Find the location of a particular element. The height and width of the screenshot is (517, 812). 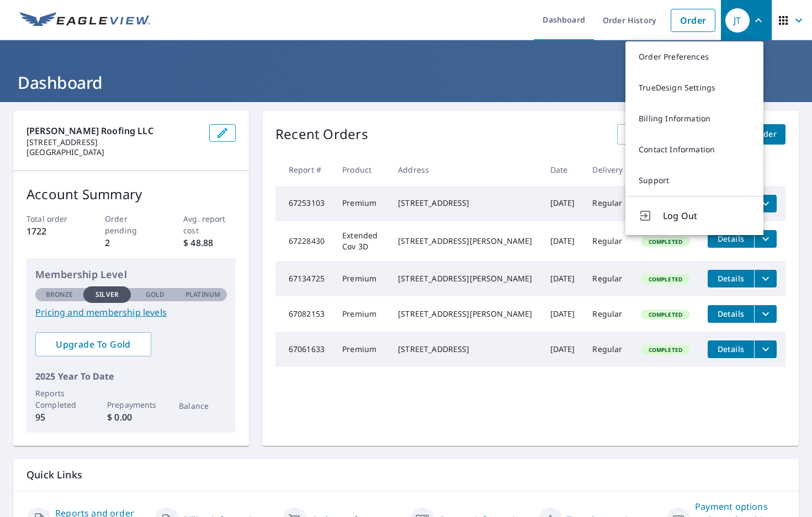

a: Billing Information is located at coordinates (695, 119).